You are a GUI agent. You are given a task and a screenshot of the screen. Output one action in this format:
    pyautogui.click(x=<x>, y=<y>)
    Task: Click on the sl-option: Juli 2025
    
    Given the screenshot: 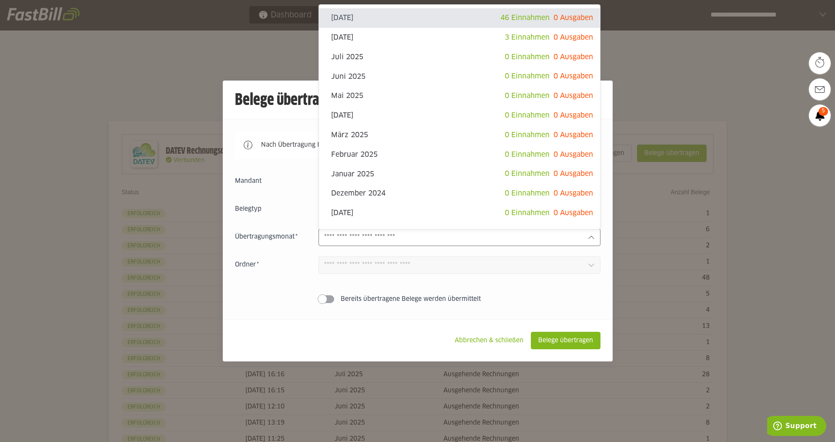 What is the action you would take?
    pyautogui.click(x=460, y=57)
    